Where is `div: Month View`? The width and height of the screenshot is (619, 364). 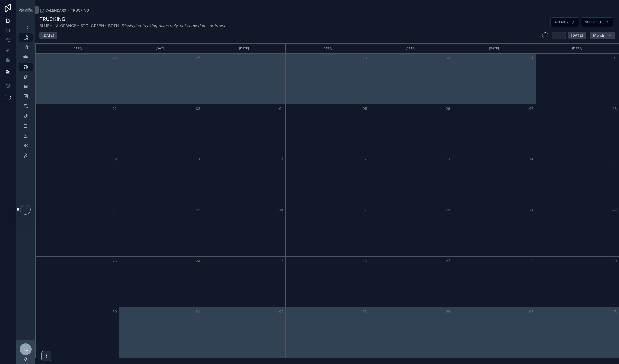 div: Month View is located at coordinates (327, 201).